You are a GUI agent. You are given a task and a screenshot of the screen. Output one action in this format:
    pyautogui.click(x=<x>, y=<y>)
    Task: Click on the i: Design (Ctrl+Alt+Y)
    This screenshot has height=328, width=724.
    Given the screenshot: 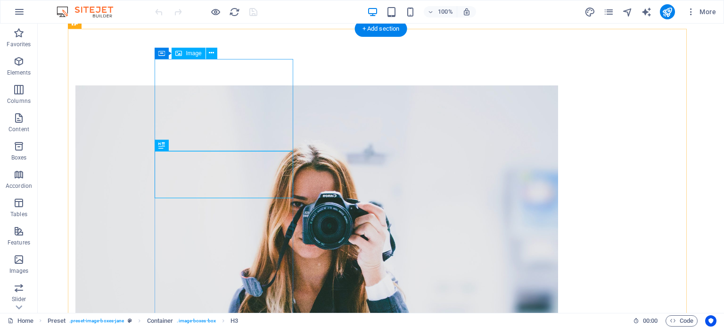 What is the action you would take?
    pyautogui.click(x=590, y=12)
    